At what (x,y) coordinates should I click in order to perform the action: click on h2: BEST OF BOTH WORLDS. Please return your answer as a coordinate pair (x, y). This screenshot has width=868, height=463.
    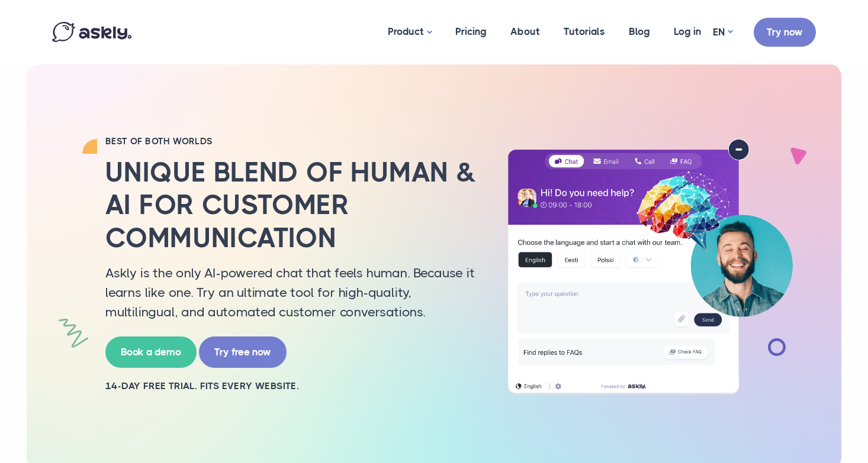
    Looking at the image, I should click on (292, 142).